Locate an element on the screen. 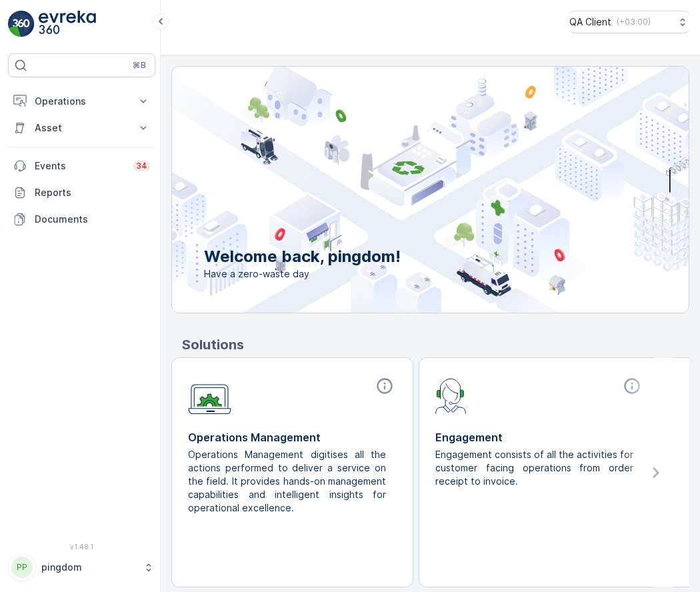 The height and width of the screenshot is (592, 700). button: PPpingdom is located at coordinates (82, 568).